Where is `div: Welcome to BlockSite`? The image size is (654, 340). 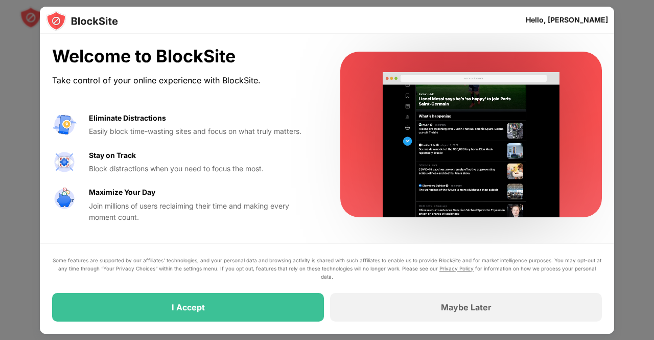 div: Welcome to BlockSite is located at coordinates (184, 56).